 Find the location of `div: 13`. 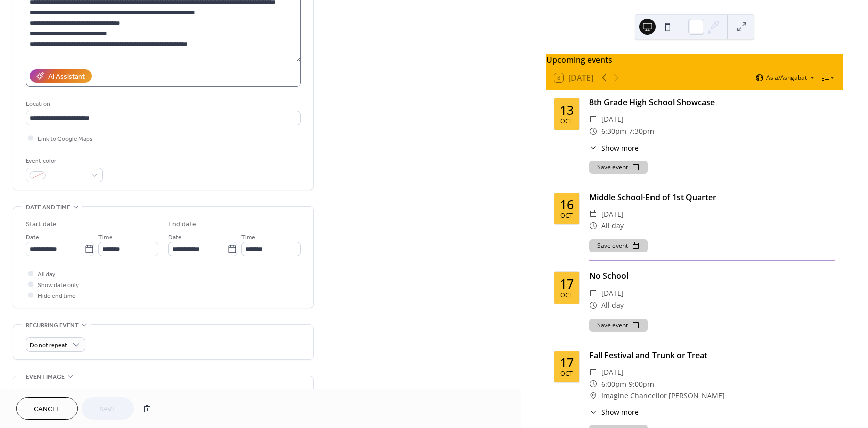

div: 13 is located at coordinates (567, 110).